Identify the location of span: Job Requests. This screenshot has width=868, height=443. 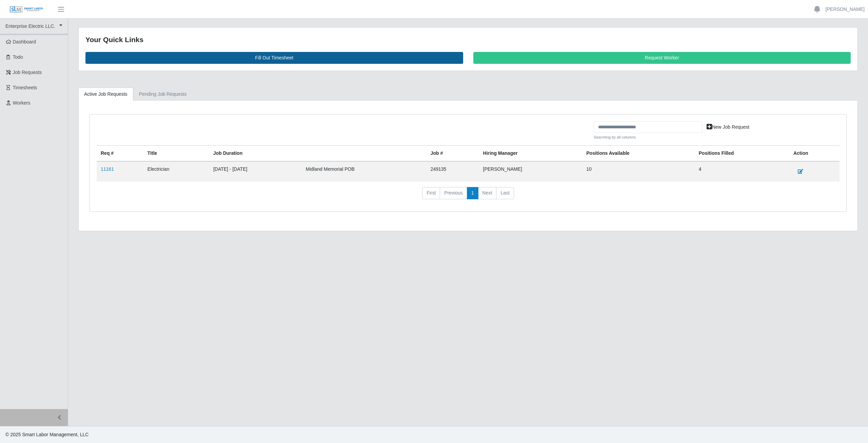
(27, 72).